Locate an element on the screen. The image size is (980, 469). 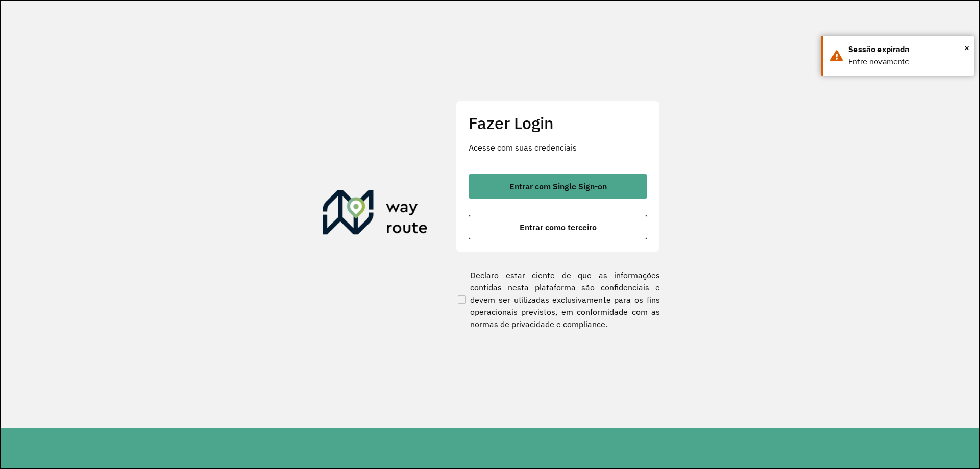
span: Entrar com Single Sign-on is located at coordinates (558, 186).